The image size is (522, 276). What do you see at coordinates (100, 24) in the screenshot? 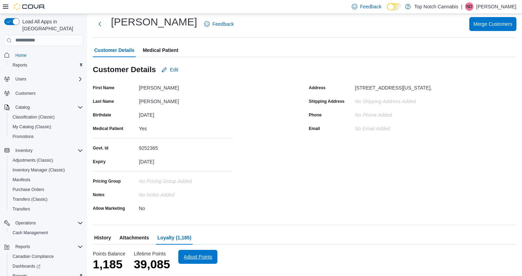
I see `button: Next` at bounding box center [100, 24].